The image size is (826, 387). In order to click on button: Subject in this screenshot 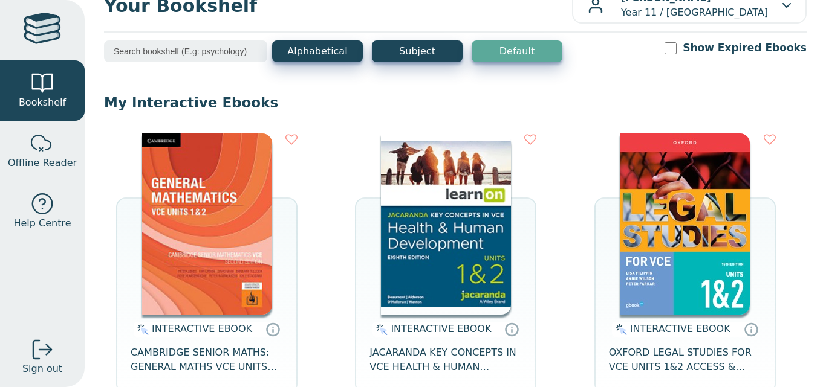, I will do `click(417, 51)`.